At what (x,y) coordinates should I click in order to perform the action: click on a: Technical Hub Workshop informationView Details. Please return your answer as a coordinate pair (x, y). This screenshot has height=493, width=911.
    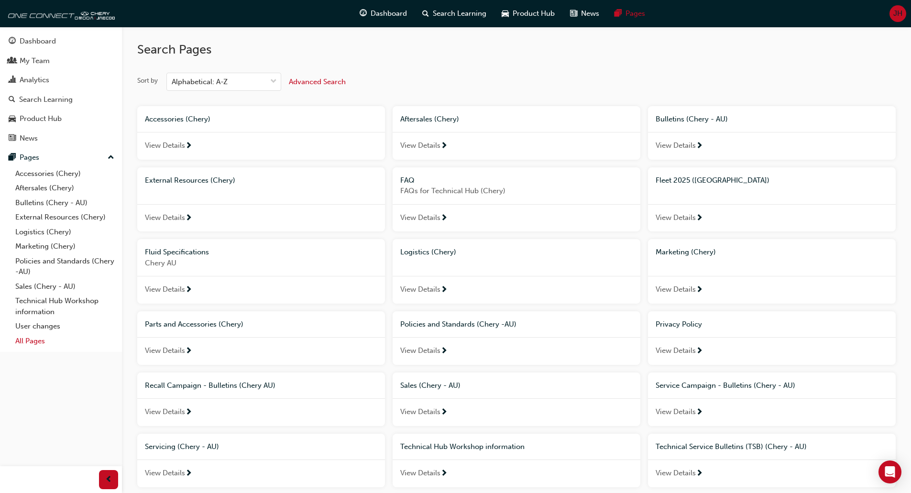
    Looking at the image, I should click on (516, 461).